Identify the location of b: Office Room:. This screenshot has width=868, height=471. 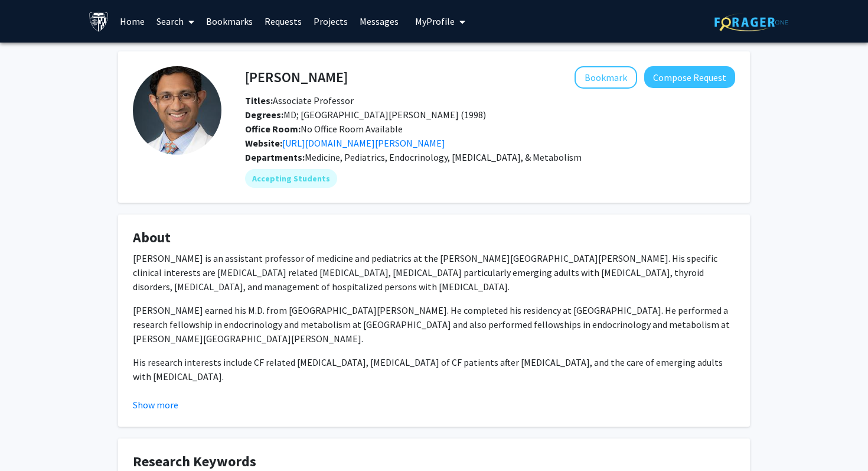
(273, 129).